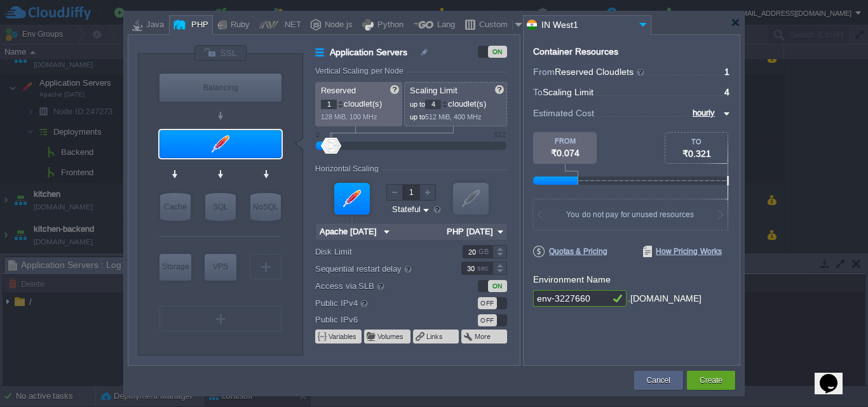  Describe the element at coordinates (343, 337) in the screenshot. I see `button: Variables` at that location.